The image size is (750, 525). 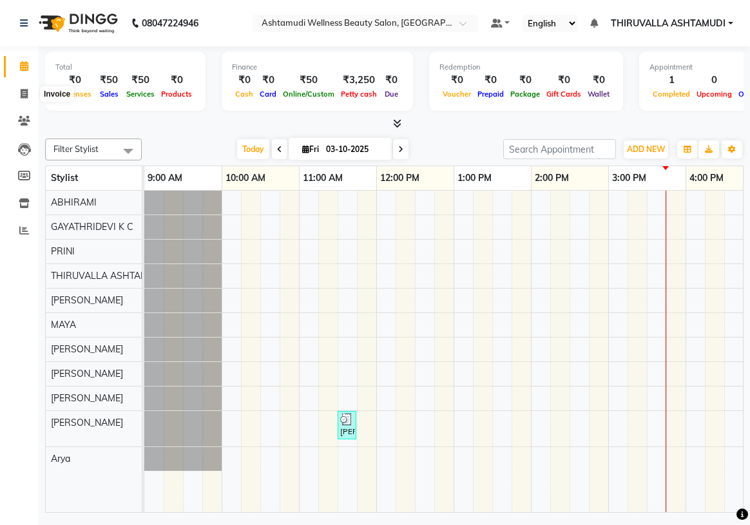 I want to click on div: Invoice, so click(x=57, y=94).